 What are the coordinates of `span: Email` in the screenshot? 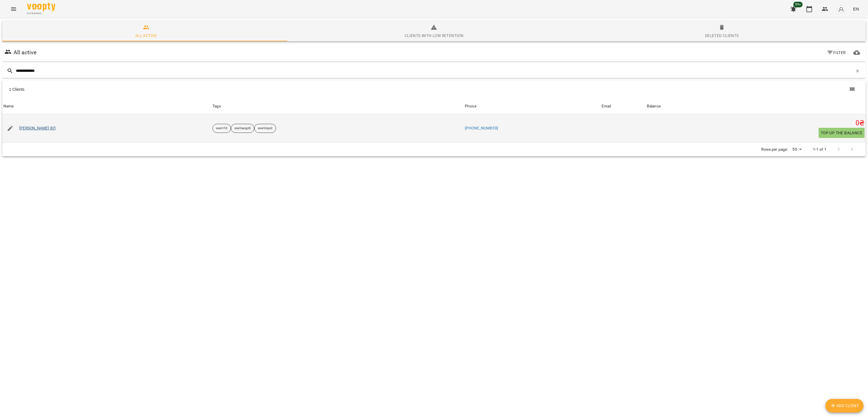 It's located at (623, 106).